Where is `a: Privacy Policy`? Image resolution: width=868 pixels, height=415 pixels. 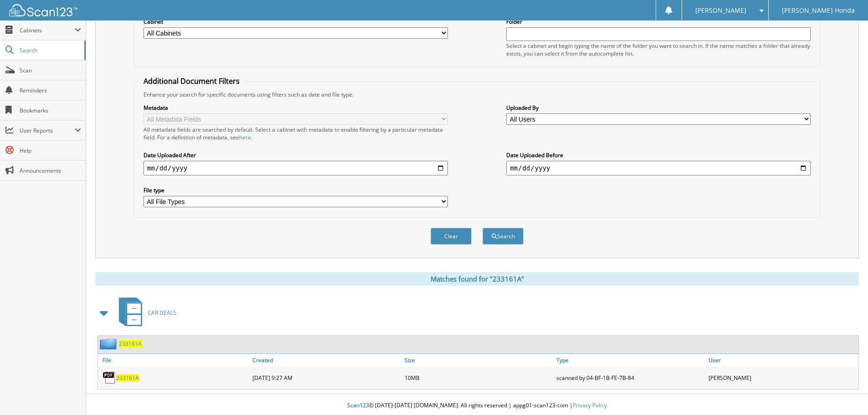
a: Privacy Policy is located at coordinates (590, 405).